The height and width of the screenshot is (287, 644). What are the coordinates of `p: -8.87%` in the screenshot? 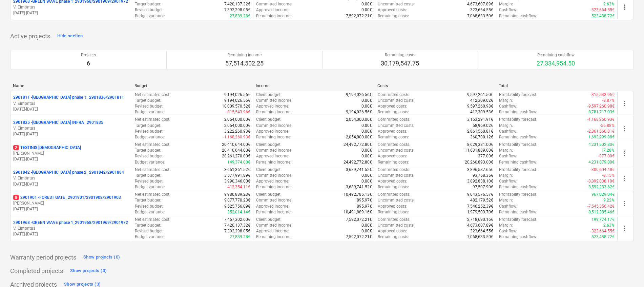 It's located at (608, 100).